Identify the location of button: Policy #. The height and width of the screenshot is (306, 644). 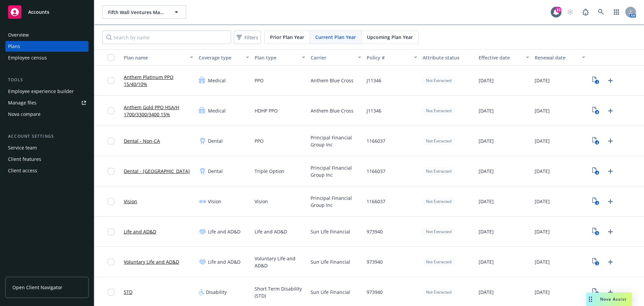
(392, 57).